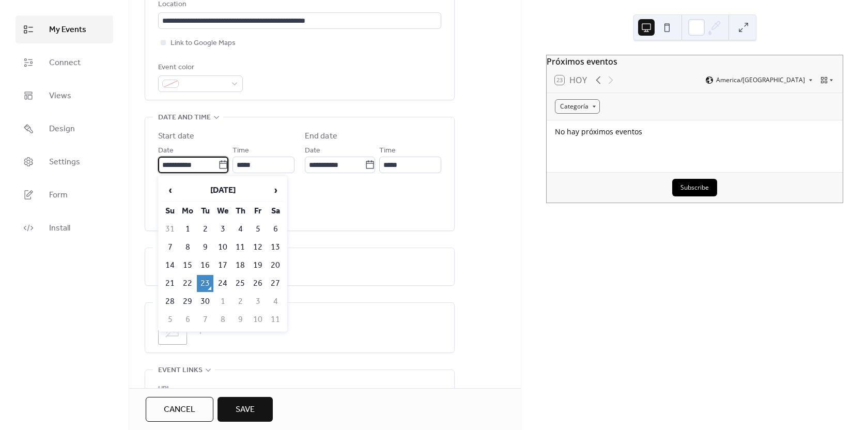 This screenshot has width=868, height=430. What do you see at coordinates (244, 410) in the screenshot?
I see `span: Save` at bounding box center [244, 410].